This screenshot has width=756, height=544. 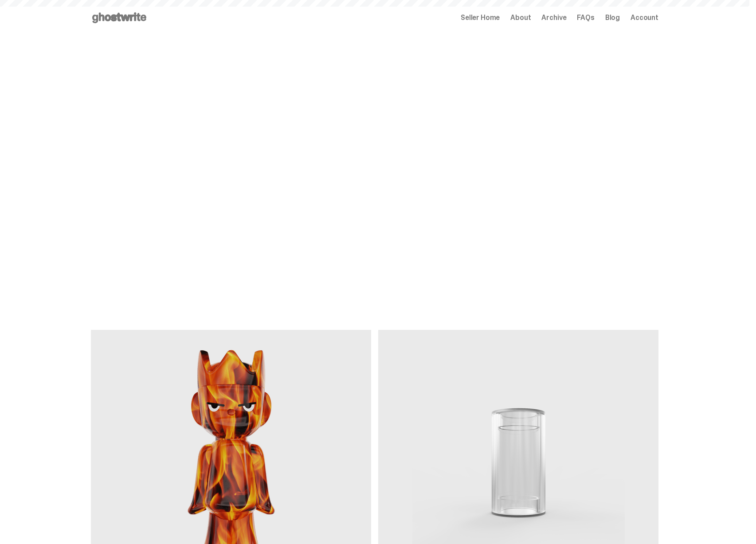 What do you see at coordinates (553, 18) in the screenshot?
I see `a: Archive` at bounding box center [553, 18].